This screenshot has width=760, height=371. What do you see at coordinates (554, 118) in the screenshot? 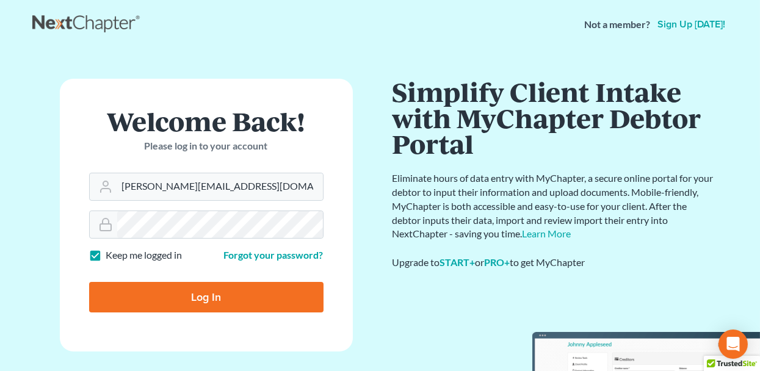
I see `h1: Simplify Client Intake with MyChapter Debtor Portal` at bounding box center [554, 118].